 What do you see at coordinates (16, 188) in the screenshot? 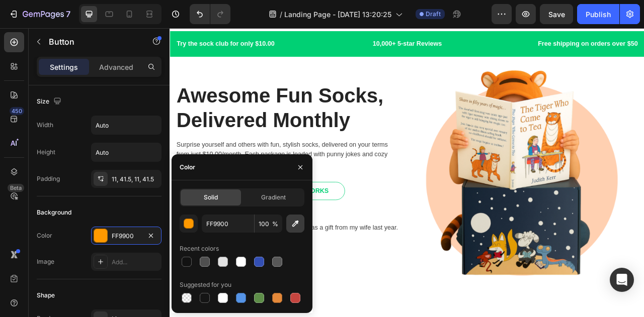
I see `div: Beta` at bounding box center [16, 188].